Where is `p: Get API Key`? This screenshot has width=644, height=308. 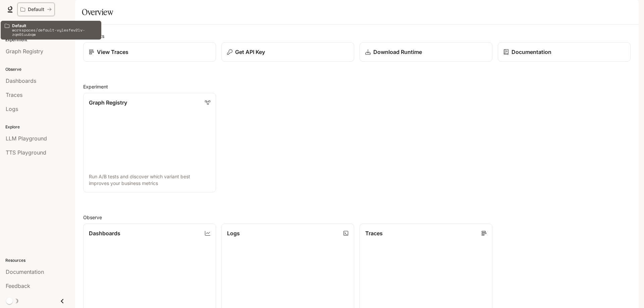
p: Get API Key is located at coordinates (250, 52).